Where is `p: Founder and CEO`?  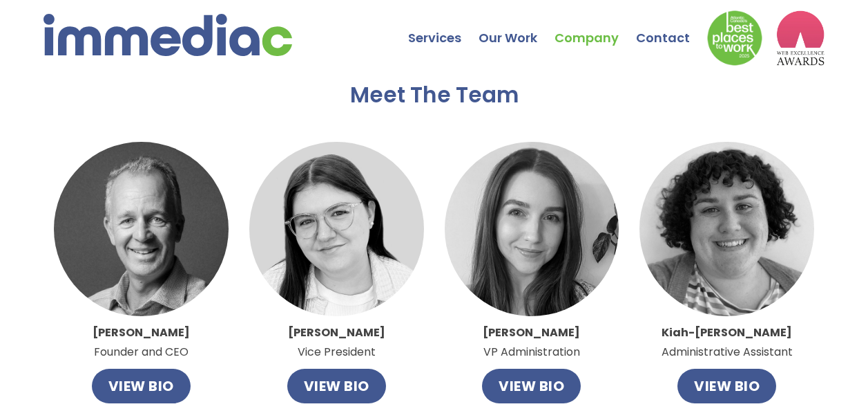 p: Founder and CEO is located at coordinates (141, 342).